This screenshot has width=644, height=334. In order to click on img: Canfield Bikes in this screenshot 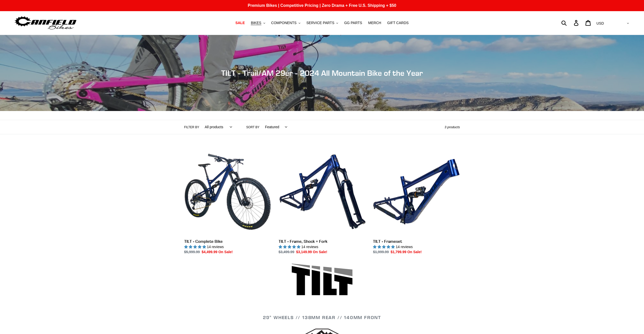, I will do `click(46, 23)`.